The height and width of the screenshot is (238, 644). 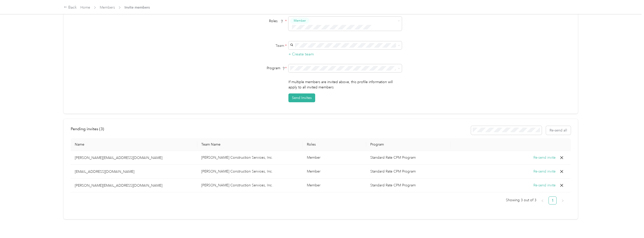 What do you see at coordinates (553, 201) in the screenshot?
I see `li: 1` at bounding box center [553, 201].